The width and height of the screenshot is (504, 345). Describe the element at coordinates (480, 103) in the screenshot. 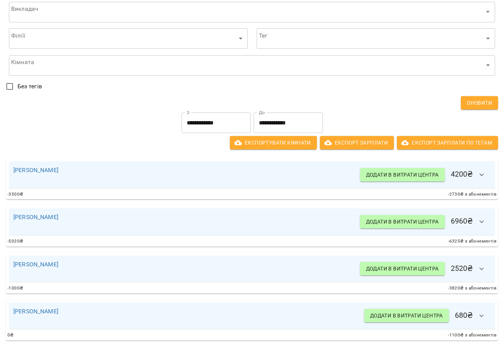

I see `button: Оновити` at that location.